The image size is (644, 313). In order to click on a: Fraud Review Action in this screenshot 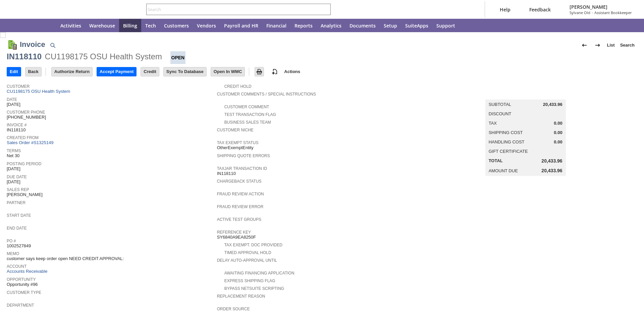, I will do `click(241, 194)`.